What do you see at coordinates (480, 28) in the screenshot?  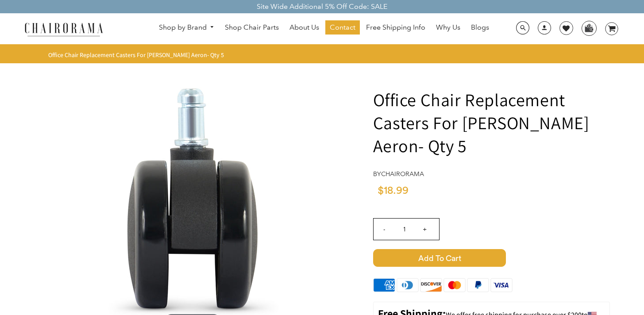 I see `span: Blogs` at bounding box center [480, 28].